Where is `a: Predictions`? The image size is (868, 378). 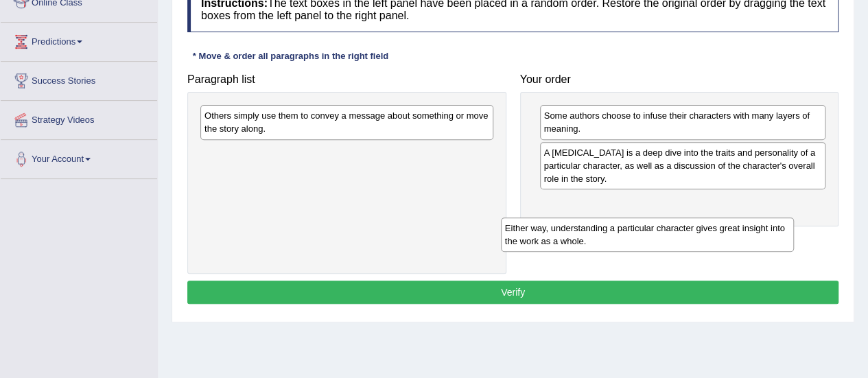
a: Predictions is located at coordinates (79, 40).